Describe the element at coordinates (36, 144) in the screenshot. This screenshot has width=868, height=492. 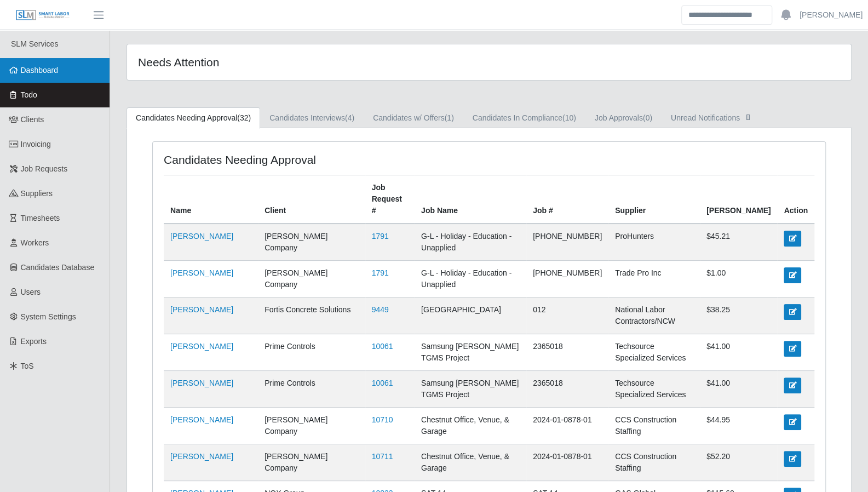
I see `span: Invoicing` at that location.